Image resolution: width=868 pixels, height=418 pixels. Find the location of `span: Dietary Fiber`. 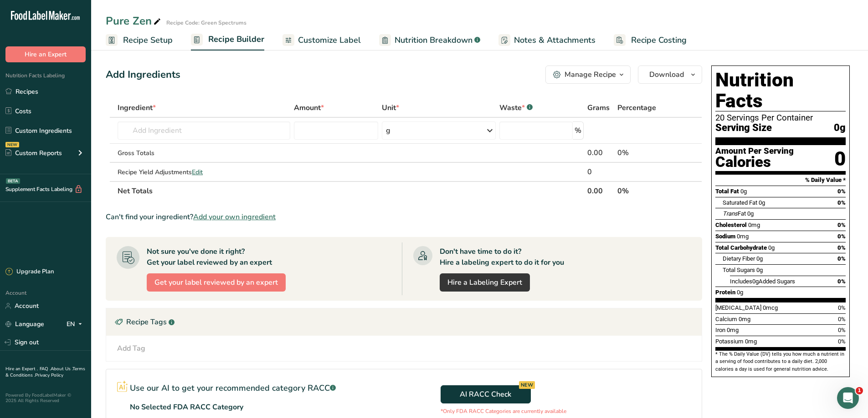

span: Dietary Fiber is located at coordinates (738, 258).